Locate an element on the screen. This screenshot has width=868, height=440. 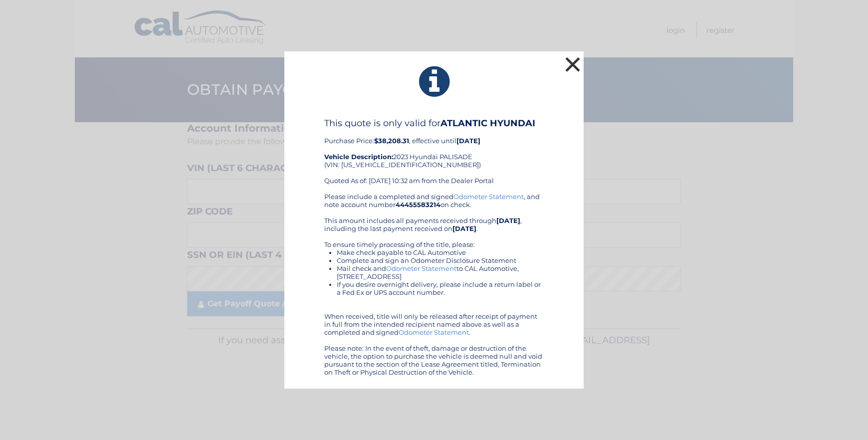
div: Please include a completed and signed , and note account number on check. This amount includes al... is located at coordinates (434, 284).